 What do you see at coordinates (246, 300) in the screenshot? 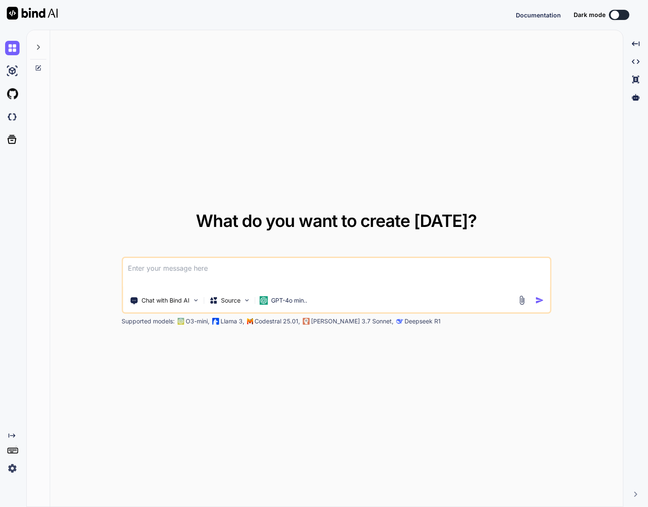
I see `img: Pick Models` at bounding box center [246, 300].